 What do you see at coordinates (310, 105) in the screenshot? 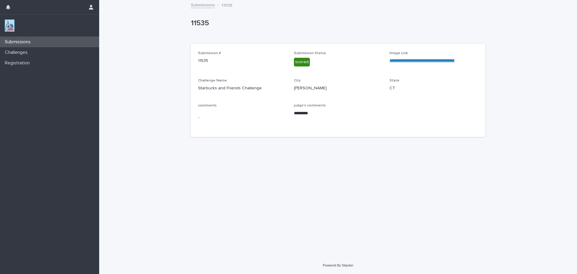
I see `span: judge's comments` at bounding box center [310, 105].